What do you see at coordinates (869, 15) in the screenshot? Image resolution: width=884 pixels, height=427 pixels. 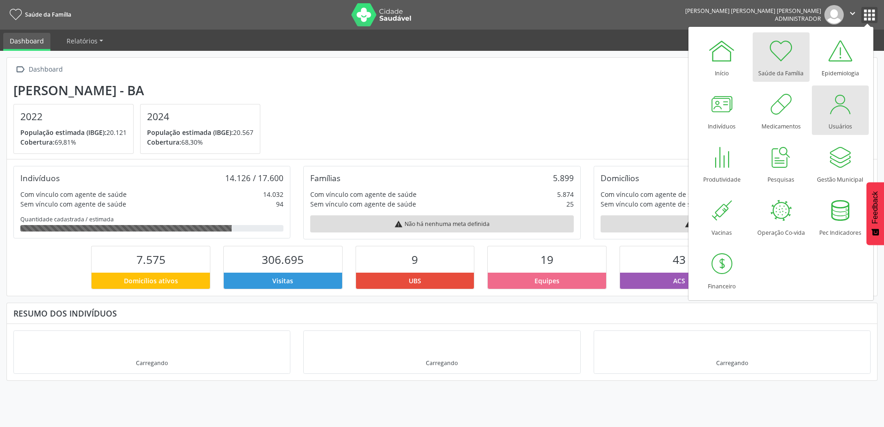 I see `button: apps` at bounding box center [869, 15].